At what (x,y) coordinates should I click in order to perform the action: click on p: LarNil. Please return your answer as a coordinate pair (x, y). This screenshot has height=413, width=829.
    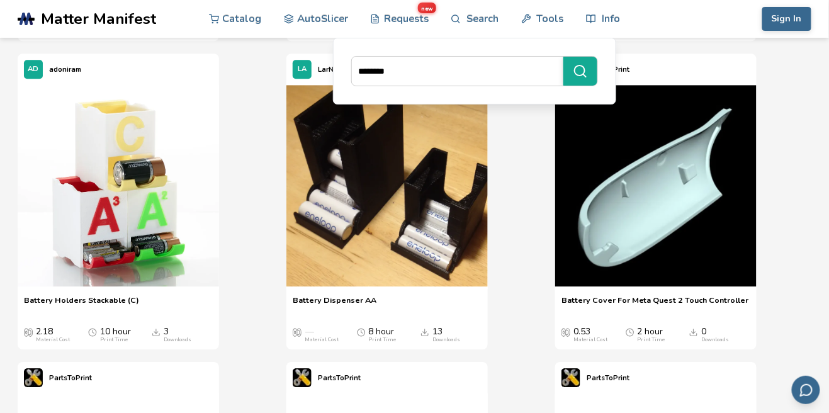
    Looking at the image, I should click on (328, 69).